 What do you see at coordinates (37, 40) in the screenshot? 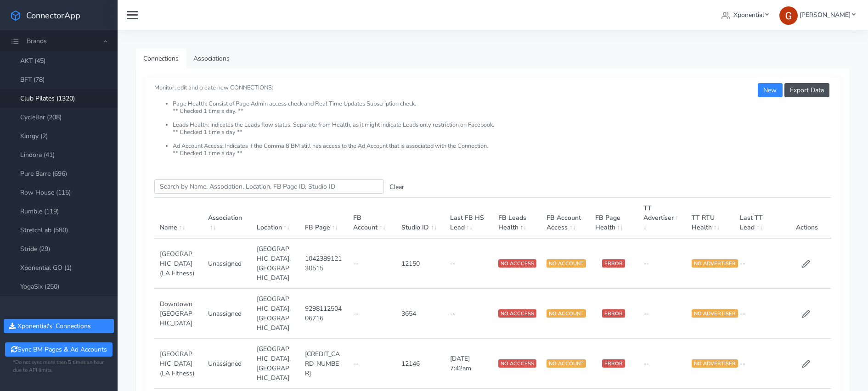
I see `span: Brands` at bounding box center [37, 40].